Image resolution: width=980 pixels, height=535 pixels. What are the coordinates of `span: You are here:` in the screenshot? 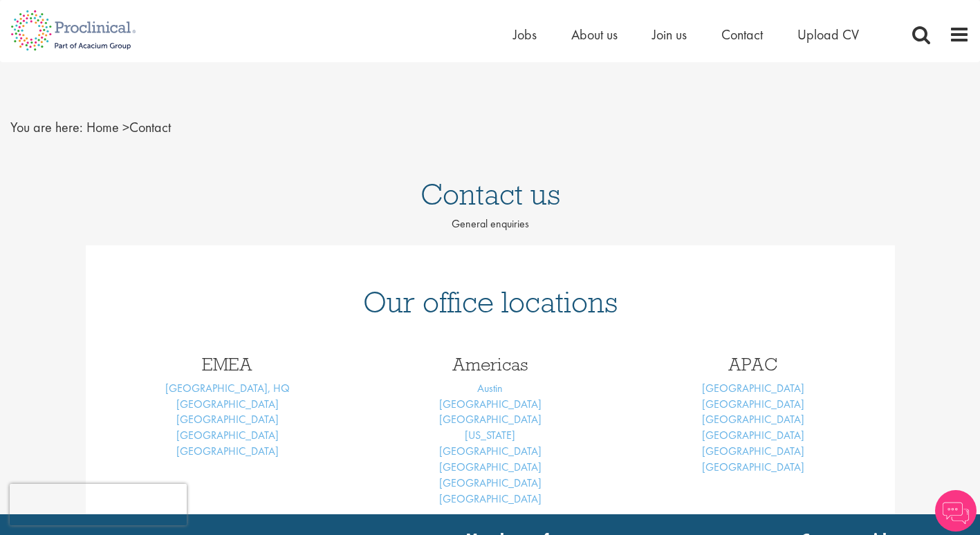 It's located at (47, 127).